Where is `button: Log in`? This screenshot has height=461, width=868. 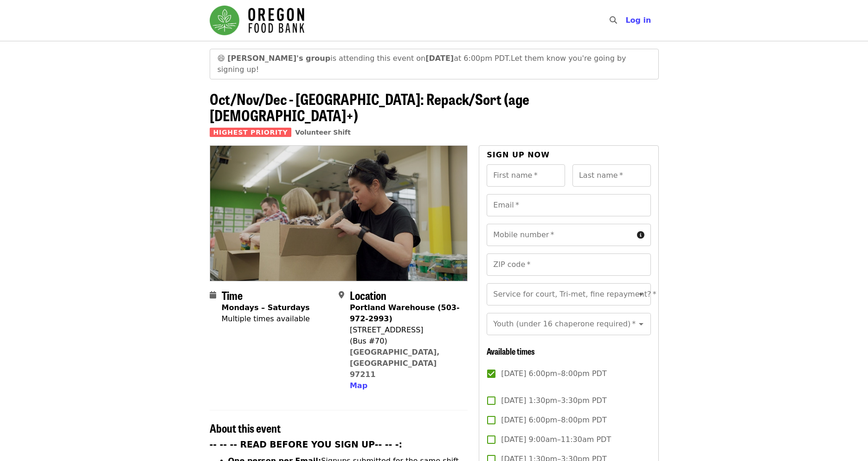
button: Log in is located at coordinates (638, 21).